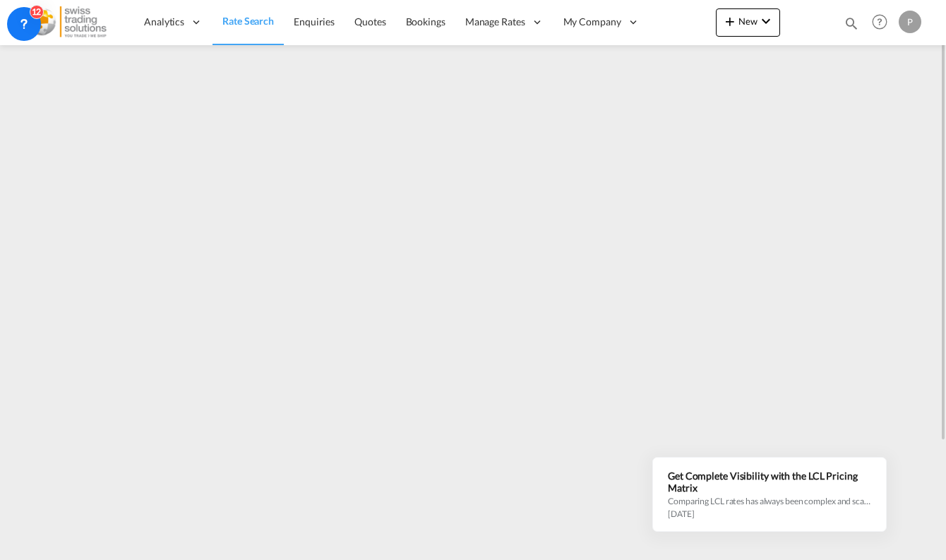 The height and width of the screenshot is (560, 946). I want to click on span: New, so click(748, 21).